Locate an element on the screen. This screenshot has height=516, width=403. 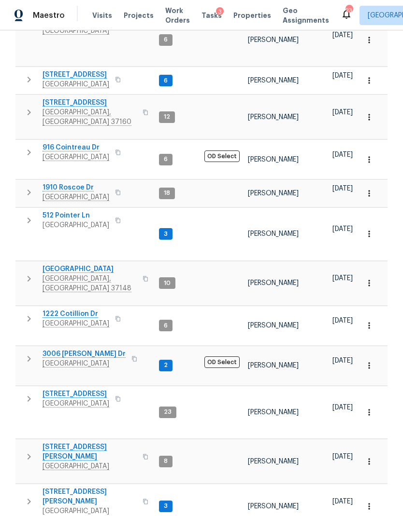
span: Geo Assignments is located at coordinates (306, 15).